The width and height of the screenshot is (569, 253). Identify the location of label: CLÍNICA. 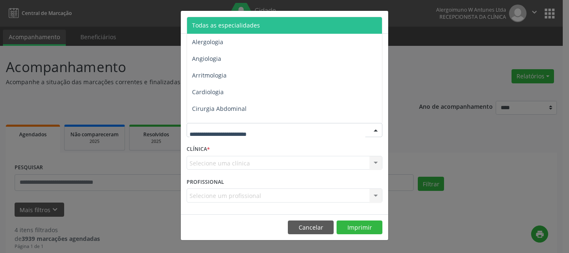
(198, 149).